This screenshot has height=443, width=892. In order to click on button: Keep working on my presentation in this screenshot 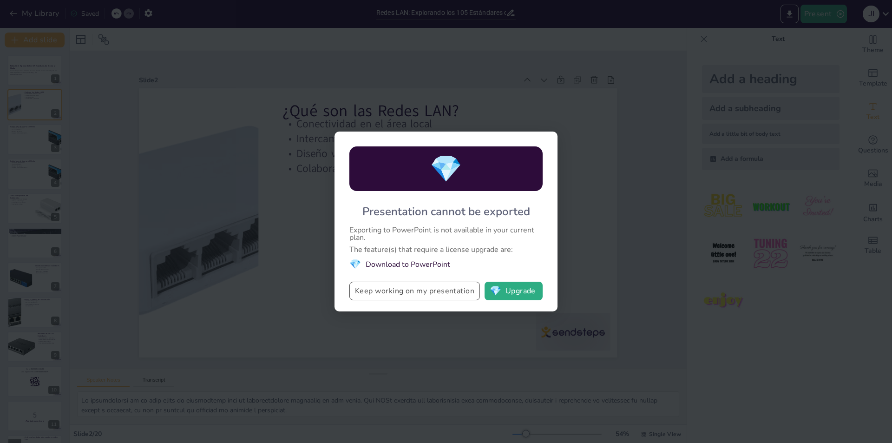, I will do `click(414, 291)`.